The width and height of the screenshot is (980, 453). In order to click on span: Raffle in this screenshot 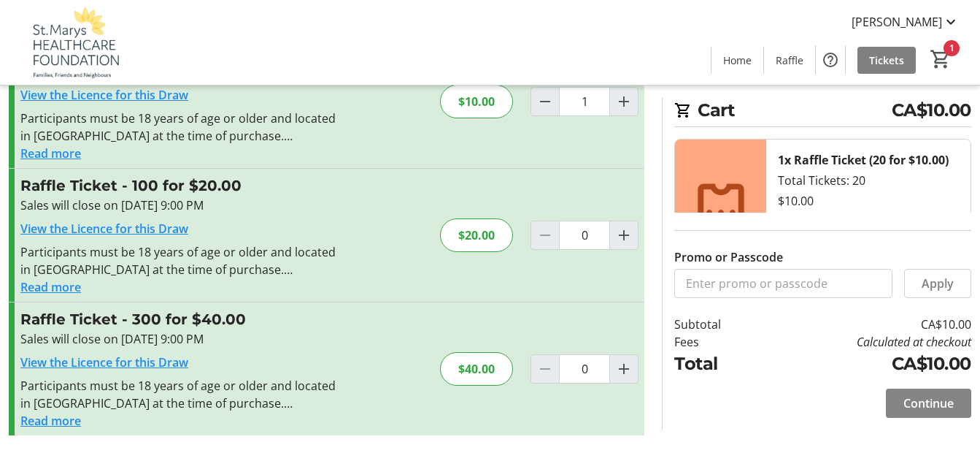, I will do `click(790, 60)`.